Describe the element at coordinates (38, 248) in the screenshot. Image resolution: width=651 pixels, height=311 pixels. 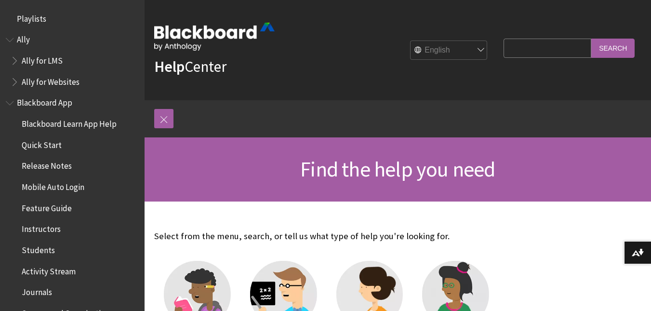
I see `span: Students` at that location.